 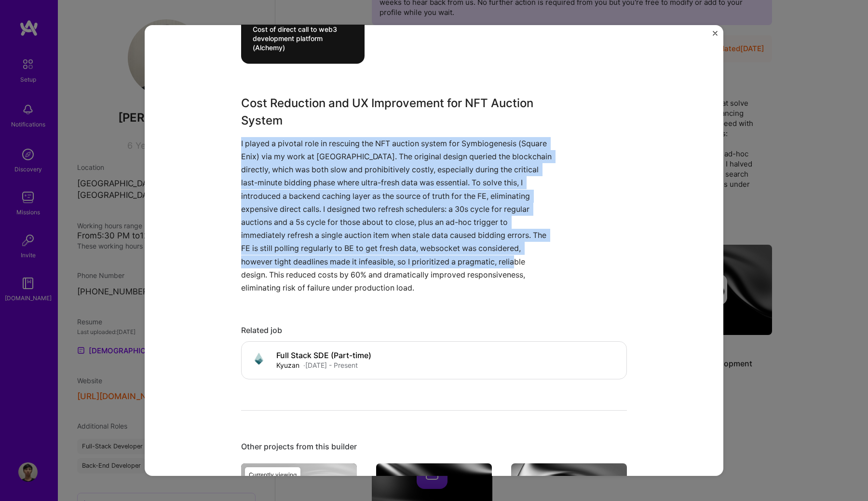 What do you see at coordinates (398, 215) in the screenshot?
I see `p: I played a pivotal role in rescuing the NFT auction system for Symbiogenesis (Square Enix) via my...` at bounding box center [398, 215].